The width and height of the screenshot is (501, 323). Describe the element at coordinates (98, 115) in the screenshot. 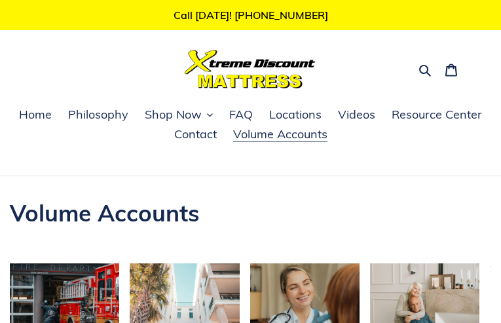

I see `span: Philosophy` at that location.